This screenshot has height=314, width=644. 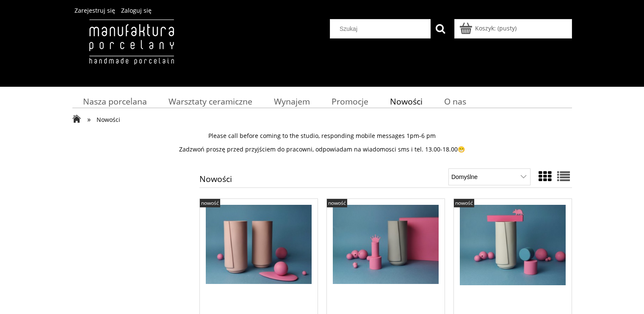 I want to click on span: Warsztaty ceramiczne, so click(x=210, y=101).